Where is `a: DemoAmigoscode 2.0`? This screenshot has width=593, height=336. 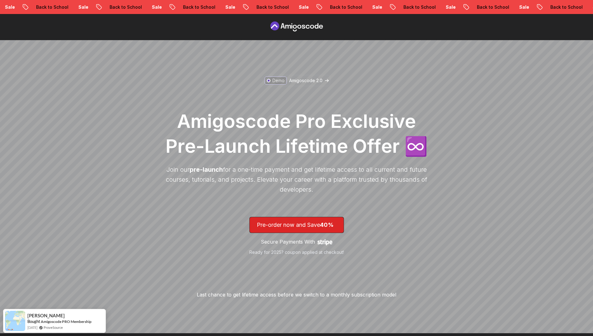 a: DemoAmigoscode 2.0 is located at coordinates (296, 81).